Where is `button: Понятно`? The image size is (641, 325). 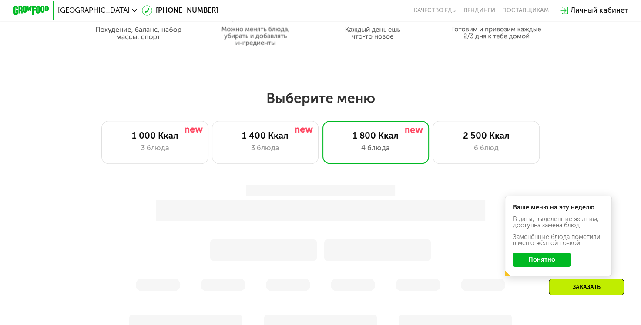
button: Понятно is located at coordinates (542, 260).